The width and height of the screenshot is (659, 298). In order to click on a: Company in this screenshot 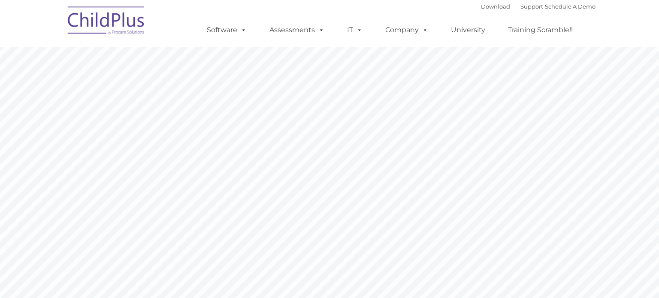, I will do `click(407, 30)`.